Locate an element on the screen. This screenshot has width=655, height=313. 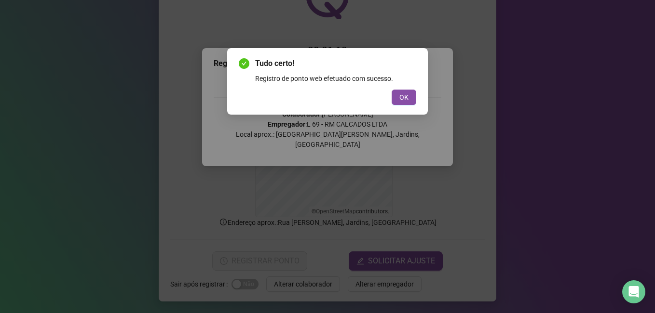
span: OK is located at coordinates (404, 97).